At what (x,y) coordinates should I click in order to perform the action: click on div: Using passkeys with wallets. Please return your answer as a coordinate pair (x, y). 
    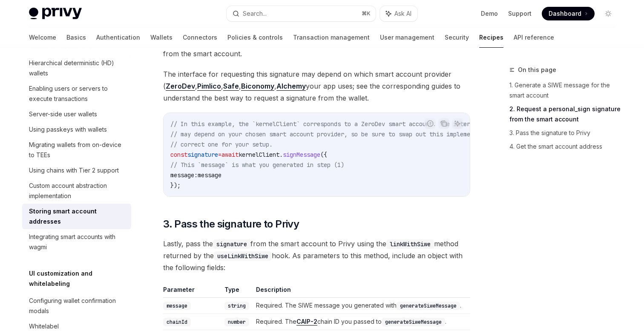
    Looking at the image, I should click on (68, 130).